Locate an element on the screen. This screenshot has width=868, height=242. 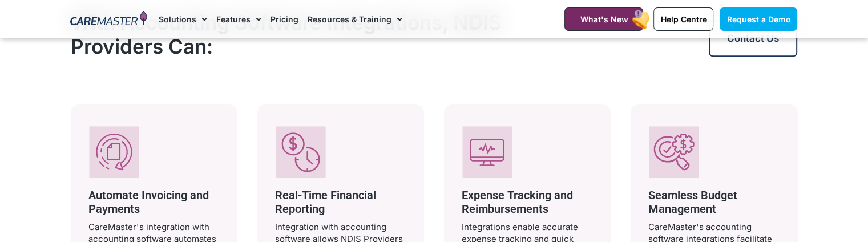
a: What's New is located at coordinates (603, 19).